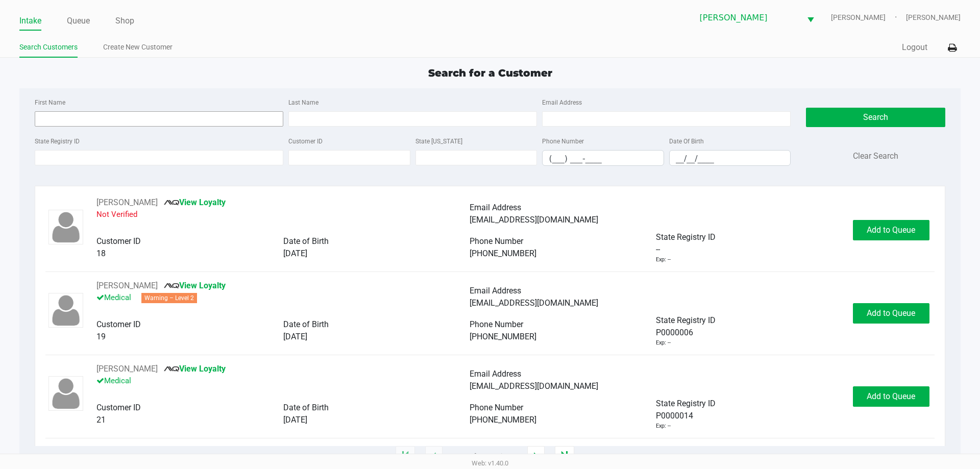 The height and width of the screenshot is (469, 980). Describe the element at coordinates (57, 141) in the screenshot. I see `label: State Registry ID` at that location.